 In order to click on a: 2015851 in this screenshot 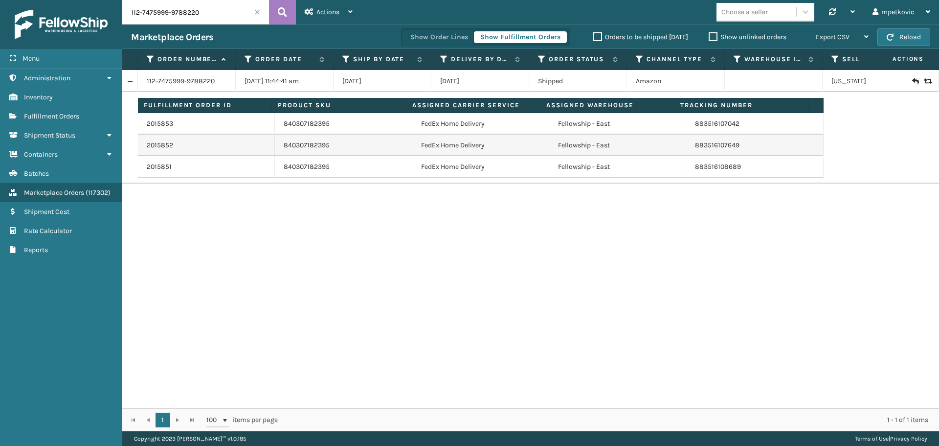, I will do `click(159, 167)`.